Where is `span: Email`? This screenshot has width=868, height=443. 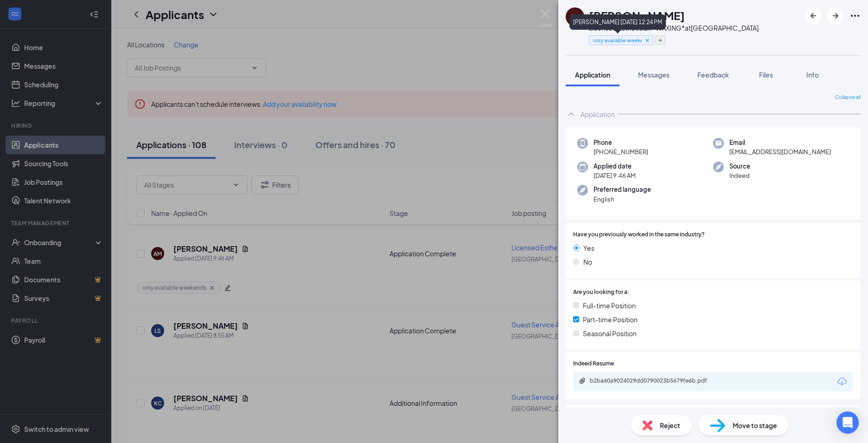 span: Email is located at coordinates (780, 143).